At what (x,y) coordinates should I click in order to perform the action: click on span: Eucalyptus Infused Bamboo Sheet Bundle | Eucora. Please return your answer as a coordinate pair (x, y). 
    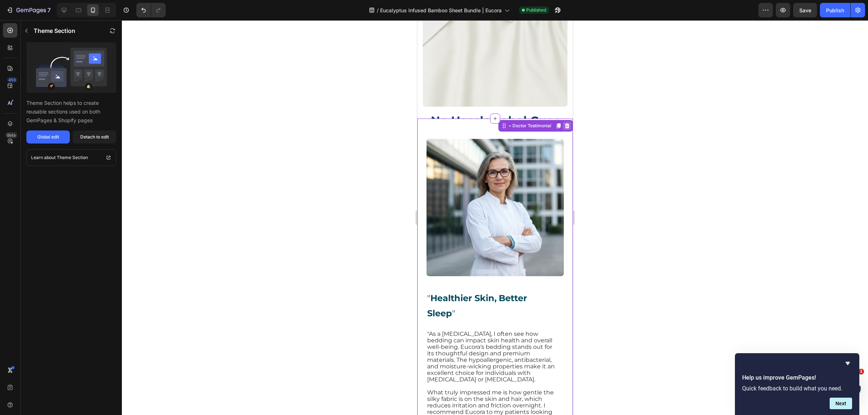
    Looking at the image, I should click on (441, 10).